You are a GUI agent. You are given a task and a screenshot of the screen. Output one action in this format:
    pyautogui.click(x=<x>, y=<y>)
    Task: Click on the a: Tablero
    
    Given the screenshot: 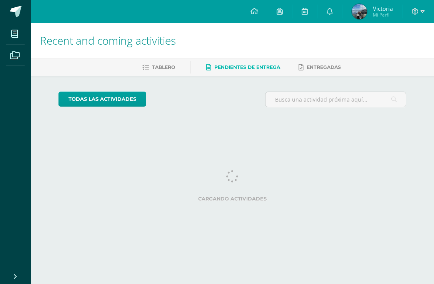 What is the action you would take?
    pyautogui.click(x=159, y=67)
    